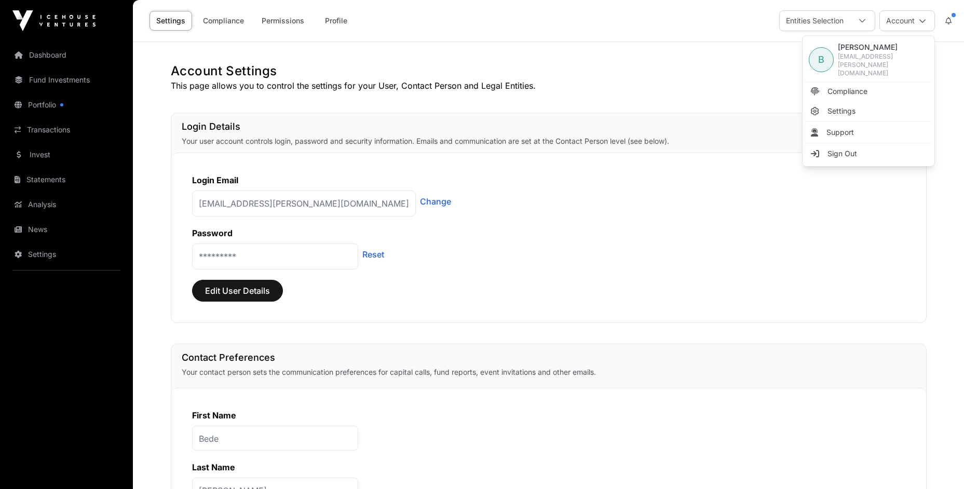 The image size is (964, 489). Describe the element at coordinates (66, 80) in the screenshot. I see `a: Fund Investments` at that location.